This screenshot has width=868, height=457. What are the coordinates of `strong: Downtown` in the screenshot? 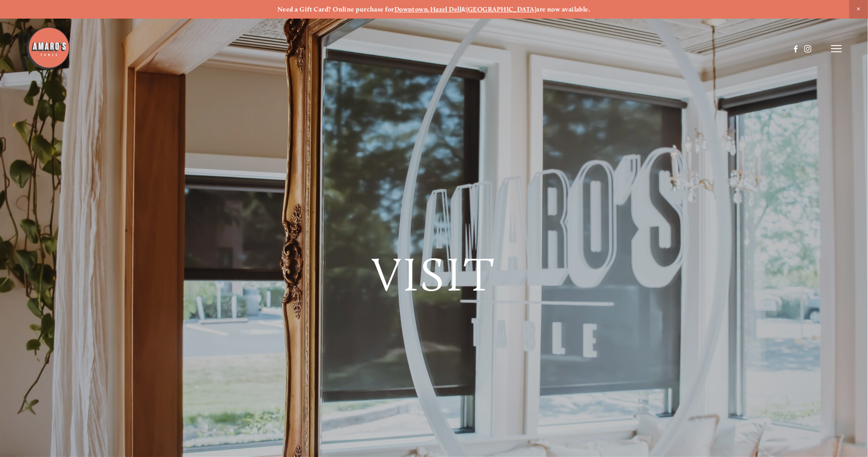 It's located at (411, 9).